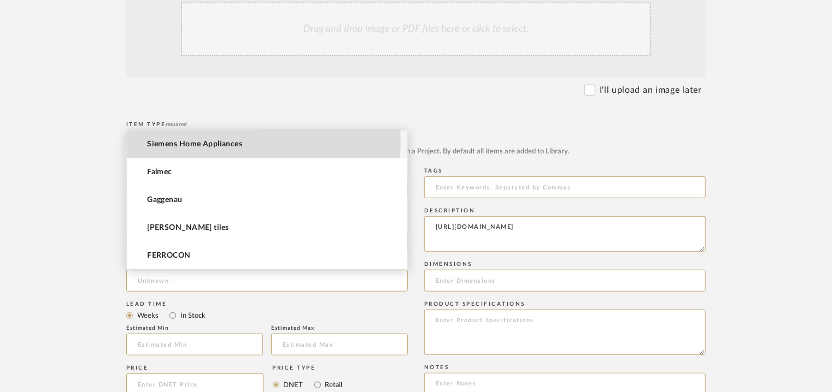  Describe the element at coordinates (147, 316) in the screenshot. I see `label: Weeks` at that location.